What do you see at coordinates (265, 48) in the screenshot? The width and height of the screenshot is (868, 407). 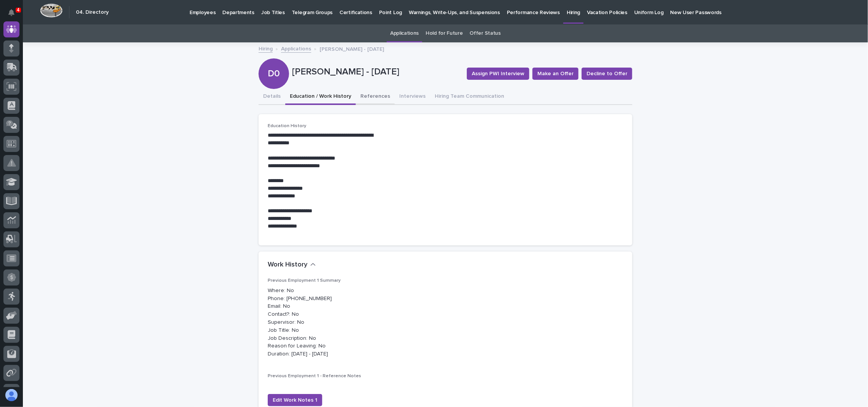 I see `a: Hiring` at bounding box center [265, 48].